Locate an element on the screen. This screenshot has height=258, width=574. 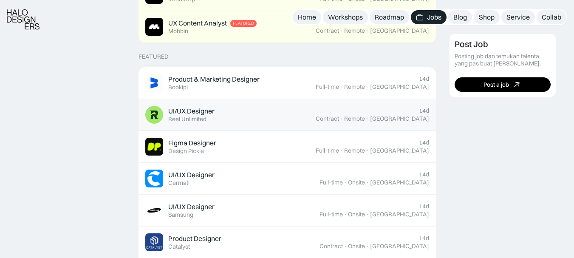
div: Product Designer is located at coordinates (195, 238).